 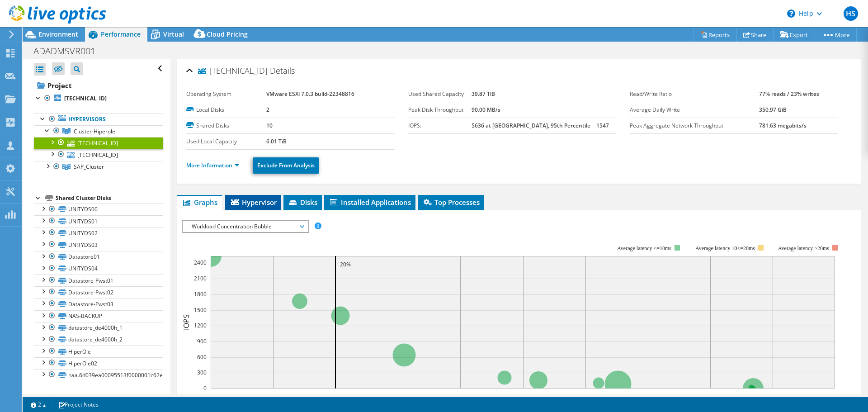 What do you see at coordinates (440, 110) in the screenshot?
I see `label: Peak Disk Throughput` at bounding box center [440, 110].